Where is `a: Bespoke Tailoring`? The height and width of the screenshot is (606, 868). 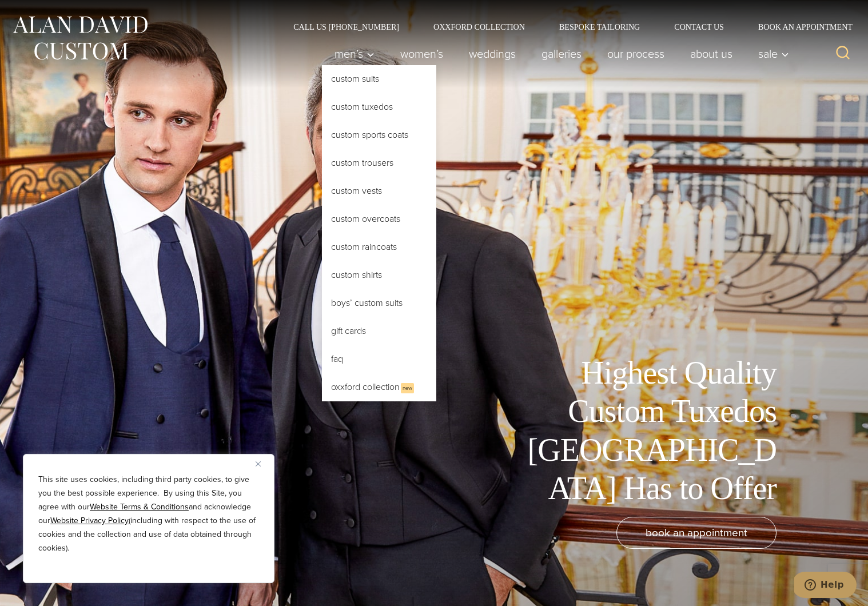
a: Bespoke Tailoring is located at coordinates (599, 27).